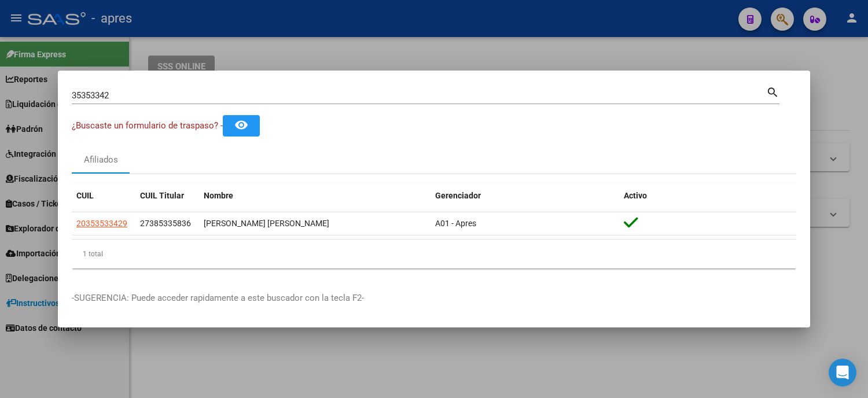 This screenshot has height=398, width=868. Describe the element at coordinates (315, 196) in the screenshot. I see `datatable-header-cell: Nombre` at that location.